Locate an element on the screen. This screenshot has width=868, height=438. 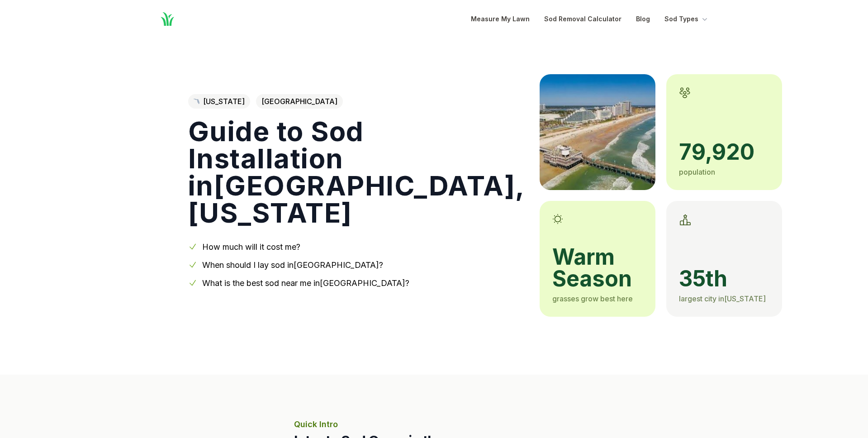
span: grasses grow best here is located at coordinates (592, 298).